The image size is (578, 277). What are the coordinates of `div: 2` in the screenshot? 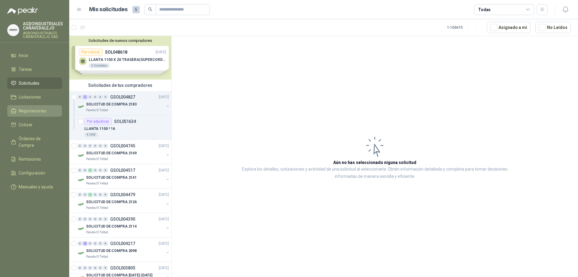 It's located at (85, 243).